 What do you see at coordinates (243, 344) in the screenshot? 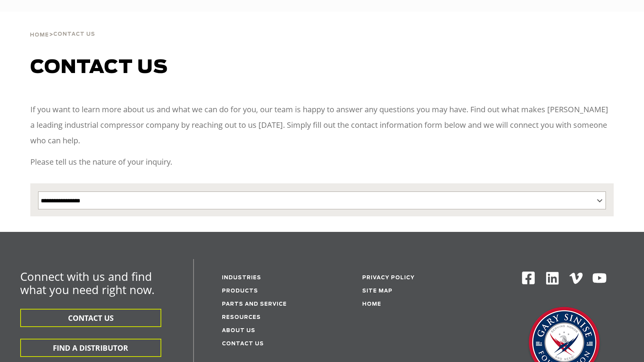
I see `a: Contact Us` at bounding box center [243, 344].